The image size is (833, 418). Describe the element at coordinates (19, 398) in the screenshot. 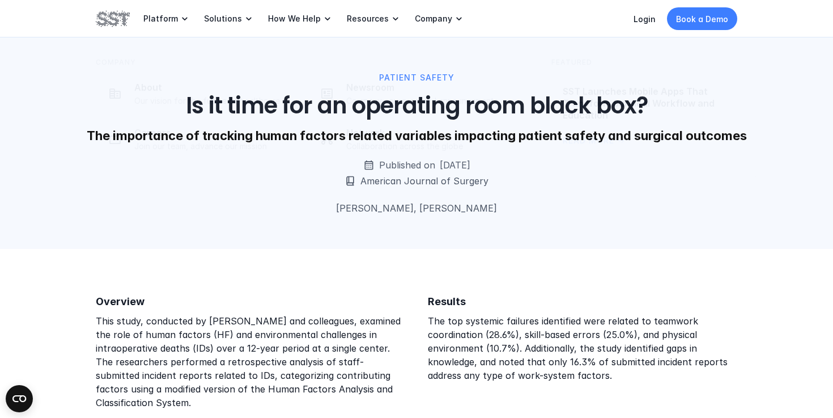

I see `button: Open CMP widget` at that location.